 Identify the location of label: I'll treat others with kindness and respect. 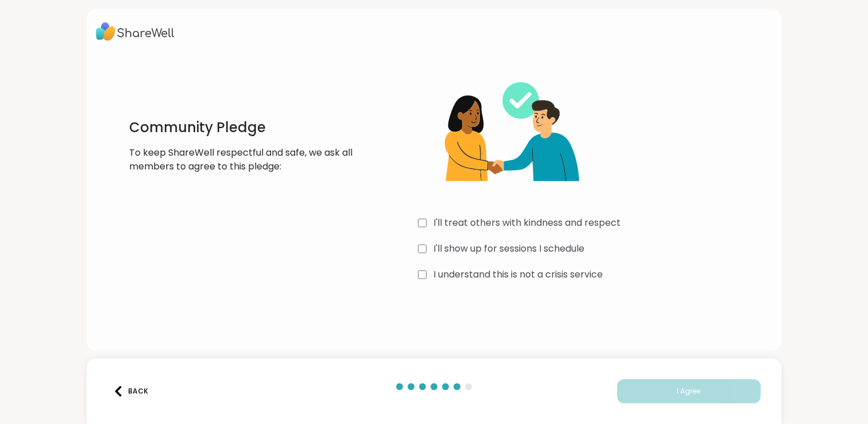
(527, 223).